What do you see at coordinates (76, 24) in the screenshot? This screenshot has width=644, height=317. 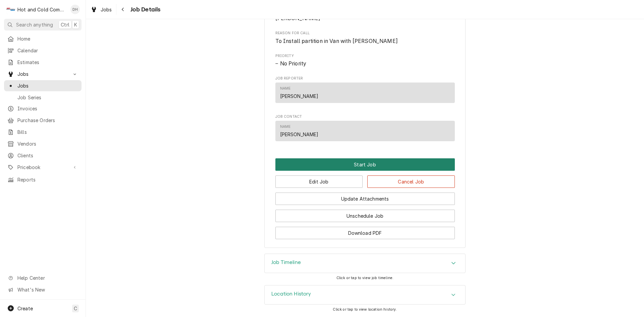 I see `span: K` at bounding box center [76, 24].